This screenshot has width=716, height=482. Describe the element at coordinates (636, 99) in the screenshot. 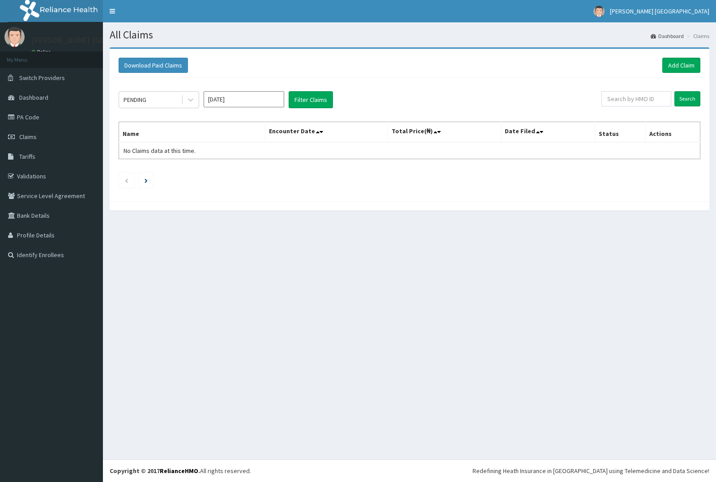

I see `input: Search by HMO ID` at that location.